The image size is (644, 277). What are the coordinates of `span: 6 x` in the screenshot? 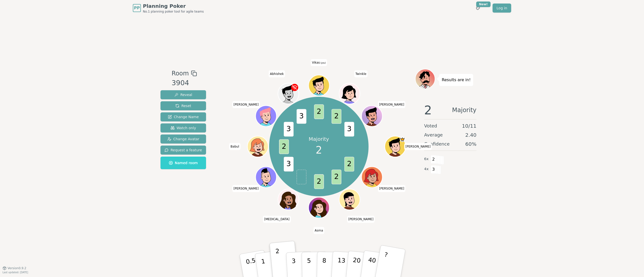 It's located at (426, 159).